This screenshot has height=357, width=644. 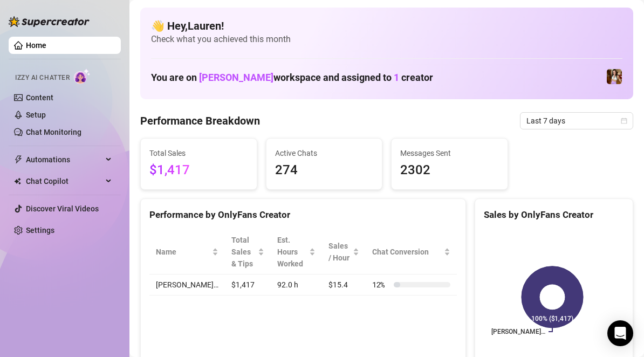 I want to click on th: Name, so click(x=187, y=252).